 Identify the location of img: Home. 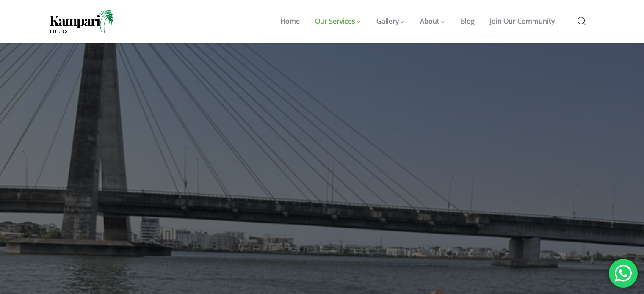
(82, 21).